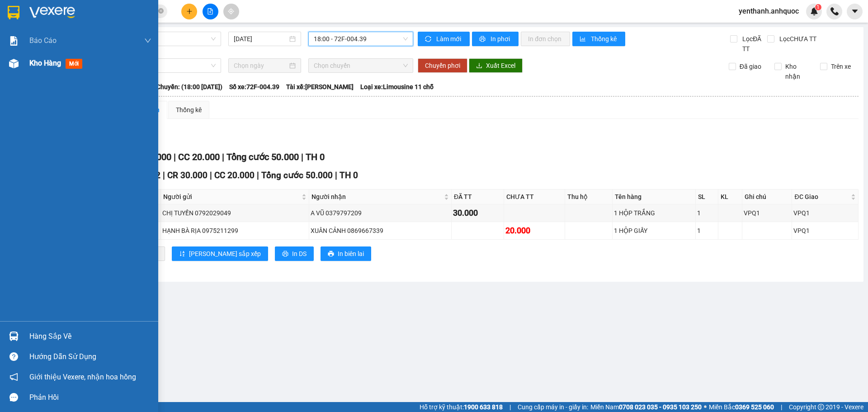  Describe the element at coordinates (231, 11) in the screenshot. I see `button: aim` at that location.